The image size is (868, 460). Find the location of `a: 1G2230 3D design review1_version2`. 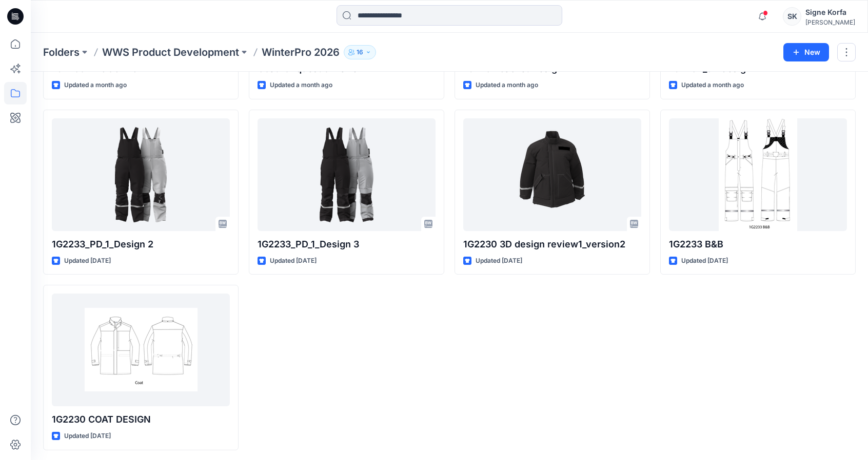

a: 1G2230 3D design review1_version2 is located at coordinates (552, 175).